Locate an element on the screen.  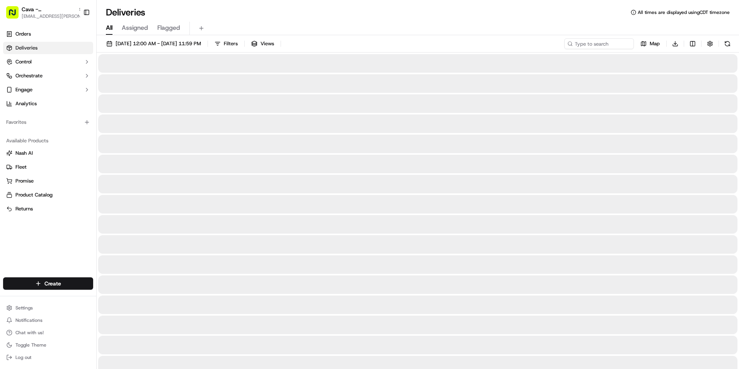
span: Engage is located at coordinates (24, 90).